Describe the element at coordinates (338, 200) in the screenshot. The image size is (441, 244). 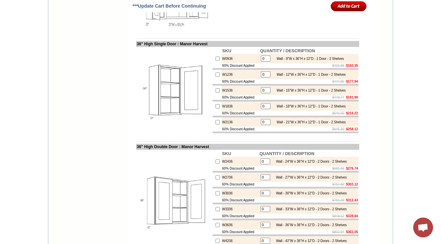
I see `s: $781.08` at that location.